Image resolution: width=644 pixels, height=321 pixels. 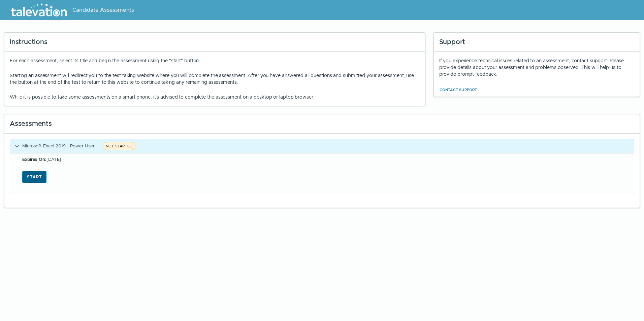 What do you see at coordinates (34, 177) in the screenshot?
I see `button: Start` at bounding box center [34, 177].